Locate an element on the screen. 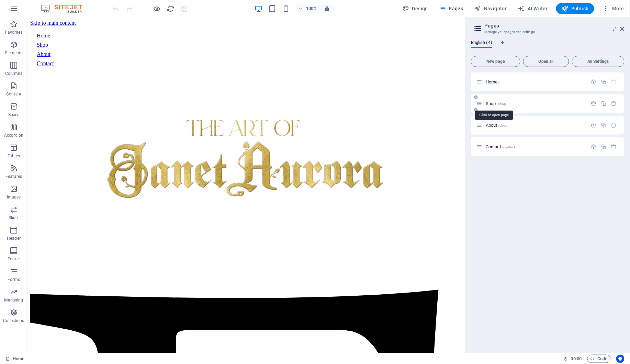  p: Features is located at coordinates (14, 176).